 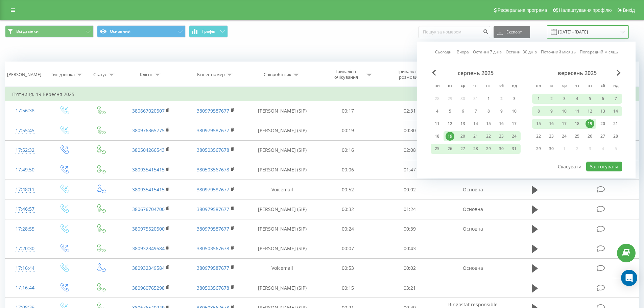 What do you see at coordinates (444, 52) in the screenshot?
I see `a: Сьогодні` at bounding box center [444, 52].